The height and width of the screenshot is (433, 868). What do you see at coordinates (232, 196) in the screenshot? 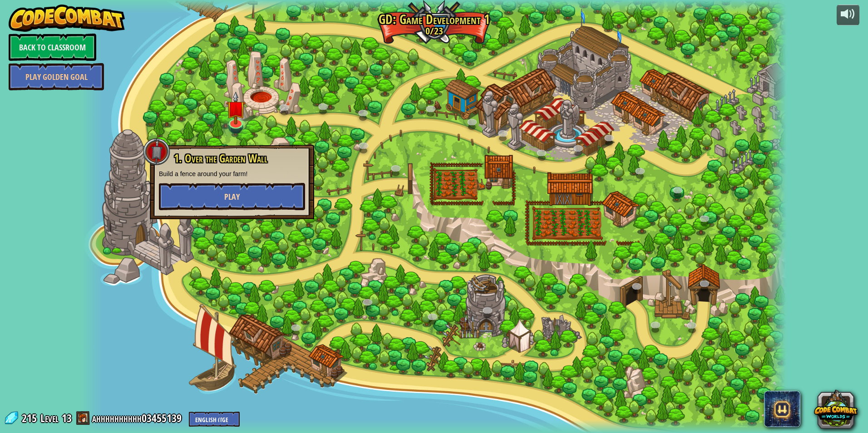
I see `span: Play` at bounding box center [232, 196].